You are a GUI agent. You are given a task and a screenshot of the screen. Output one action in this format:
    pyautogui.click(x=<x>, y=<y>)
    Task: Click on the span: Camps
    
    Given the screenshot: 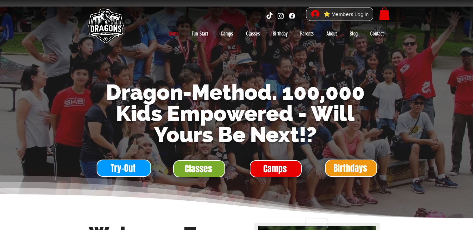 What is the action you would take?
    pyautogui.click(x=275, y=169)
    